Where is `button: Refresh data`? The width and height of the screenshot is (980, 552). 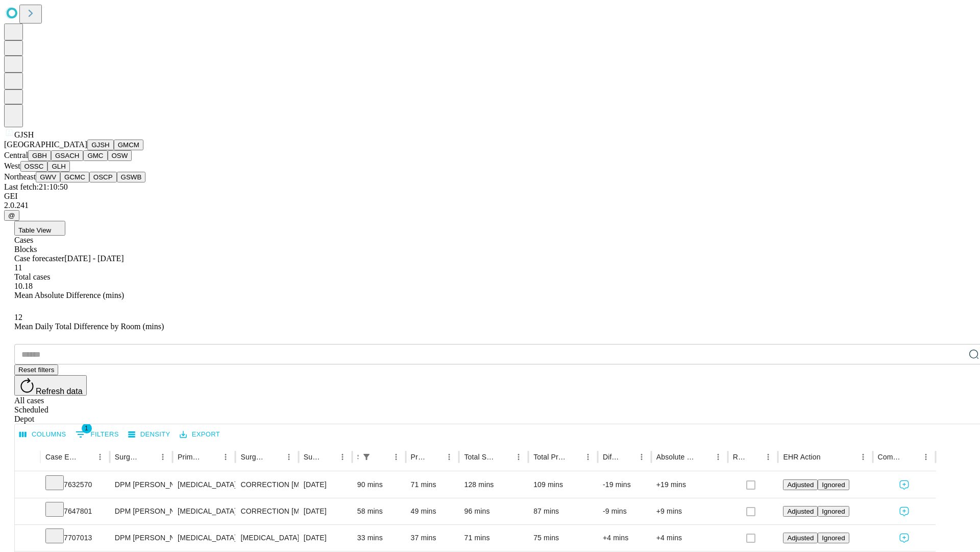
button: Refresh data is located at coordinates (50, 385).